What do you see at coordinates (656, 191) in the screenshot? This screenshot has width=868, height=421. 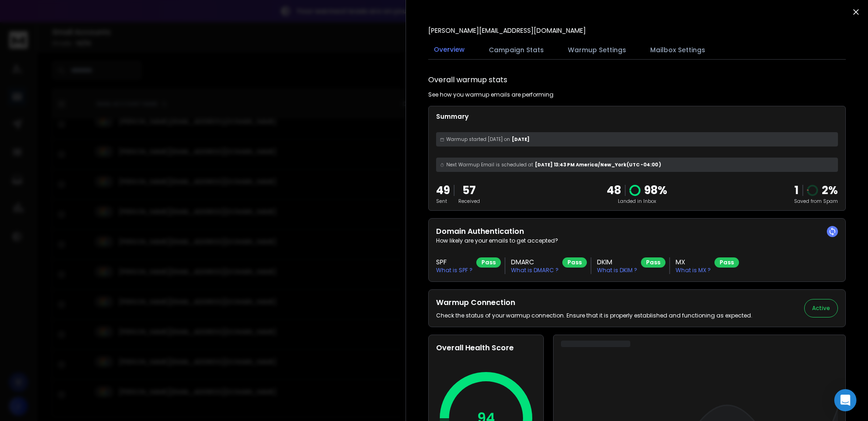 I see `p: 98 %` at bounding box center [656, 191].